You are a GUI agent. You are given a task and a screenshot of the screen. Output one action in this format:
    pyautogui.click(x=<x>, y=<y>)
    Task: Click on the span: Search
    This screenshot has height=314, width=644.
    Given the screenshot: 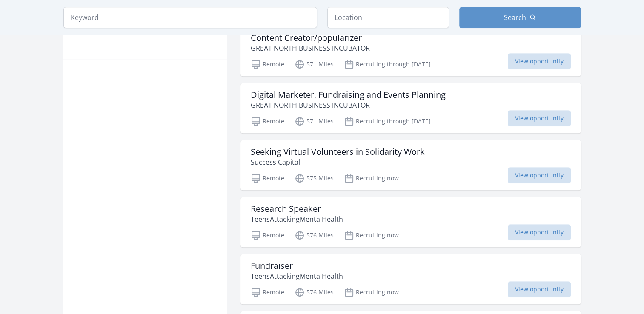 What is the action you would take?
    pyautogui.click(x=515, y=18)
    